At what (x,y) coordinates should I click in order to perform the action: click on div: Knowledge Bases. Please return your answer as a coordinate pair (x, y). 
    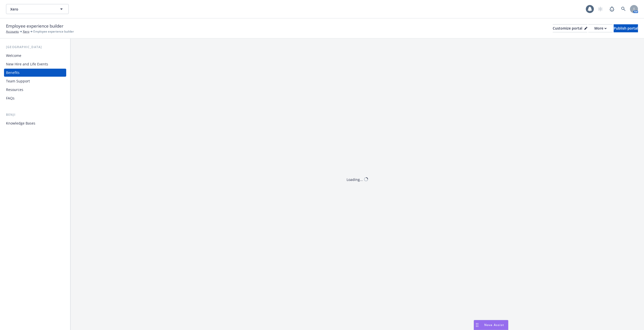
    Looking at the image, I should click on (20, 123).